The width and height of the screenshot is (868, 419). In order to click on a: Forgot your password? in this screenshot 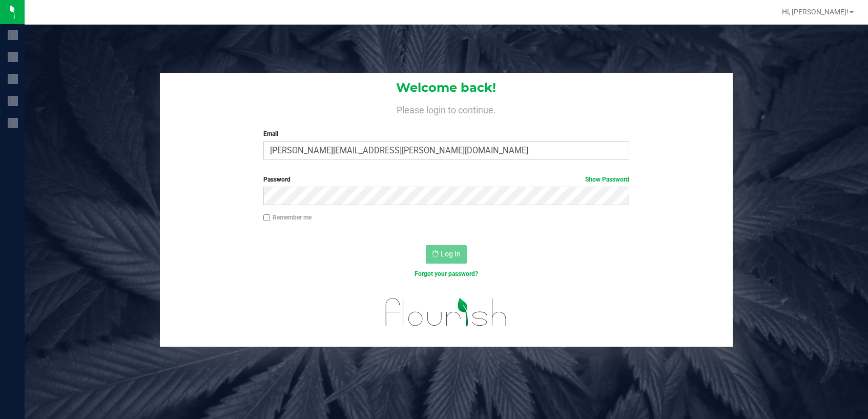, I will do `click(446, 274)`.